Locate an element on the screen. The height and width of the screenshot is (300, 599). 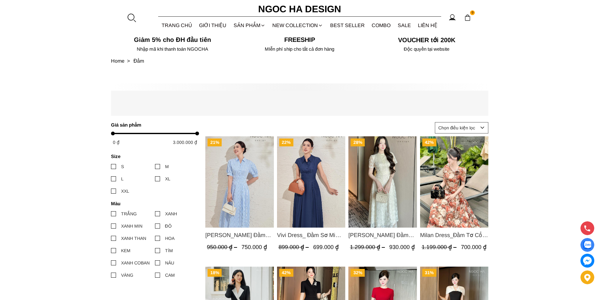
span: Vivi Dress_ Đầm Sơ Mi Rớt Vai Bò Lụa Màu Xanh D1000 is located at coordinates (311, 235).